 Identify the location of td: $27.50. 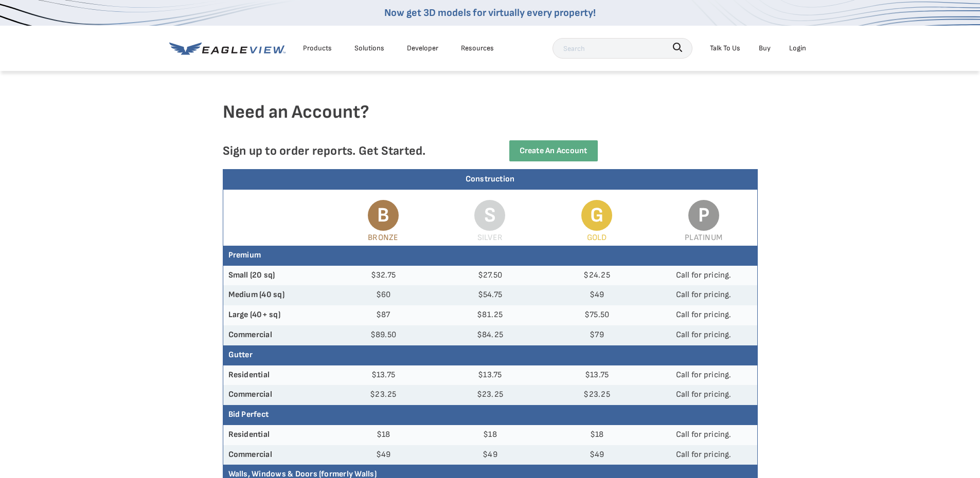
(491, 276).